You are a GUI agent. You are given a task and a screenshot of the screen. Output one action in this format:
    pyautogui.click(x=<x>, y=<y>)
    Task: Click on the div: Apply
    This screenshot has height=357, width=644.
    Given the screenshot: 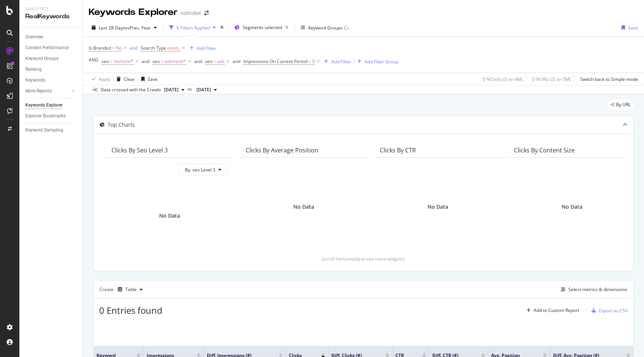 What is the action you would take?
    pyautogui.click(x=104, y=79)
    